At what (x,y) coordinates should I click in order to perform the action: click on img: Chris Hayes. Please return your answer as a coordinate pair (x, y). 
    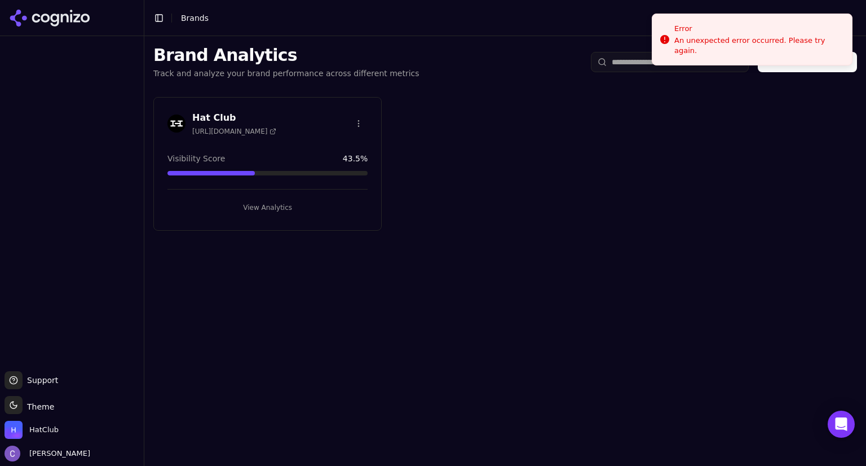
    Looking at the image, I should click on (12, 453).